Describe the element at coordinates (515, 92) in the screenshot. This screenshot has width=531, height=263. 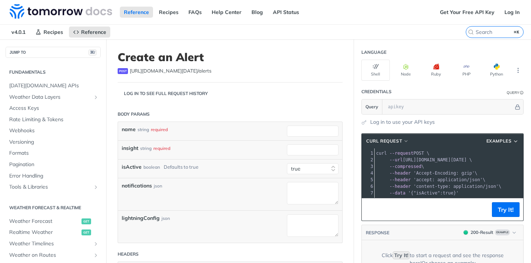
I see `div: QueryInformation` at that location.